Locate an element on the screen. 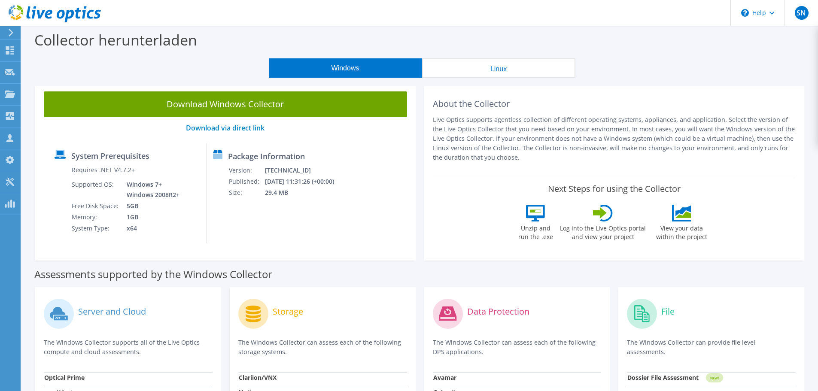 This screenshot has height=391, width=818. label: Requires .NET V4.7.2+ is located at coordinates (103, 170).